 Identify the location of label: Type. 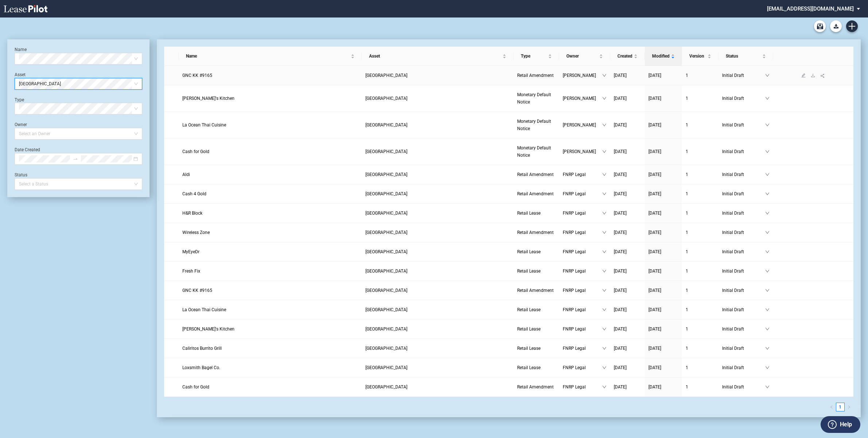
(19, 100).